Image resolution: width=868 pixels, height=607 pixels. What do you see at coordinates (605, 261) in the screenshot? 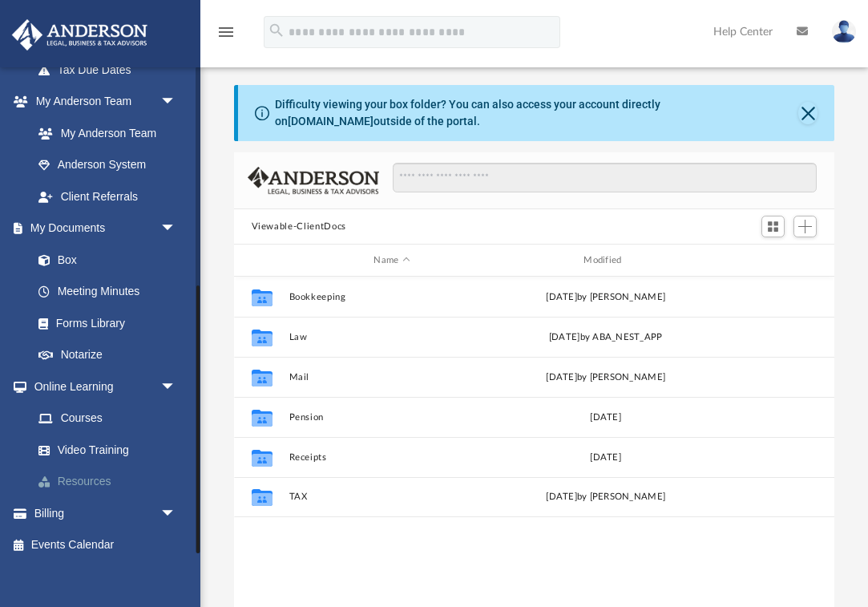
I see `div: Modified` at bounding box center [605, 261].